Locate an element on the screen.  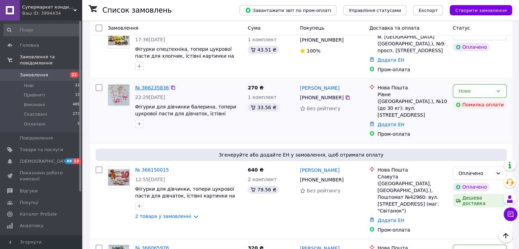
span: Завантажити звіт по пром-оплаті is located at coordinates (288, 10).